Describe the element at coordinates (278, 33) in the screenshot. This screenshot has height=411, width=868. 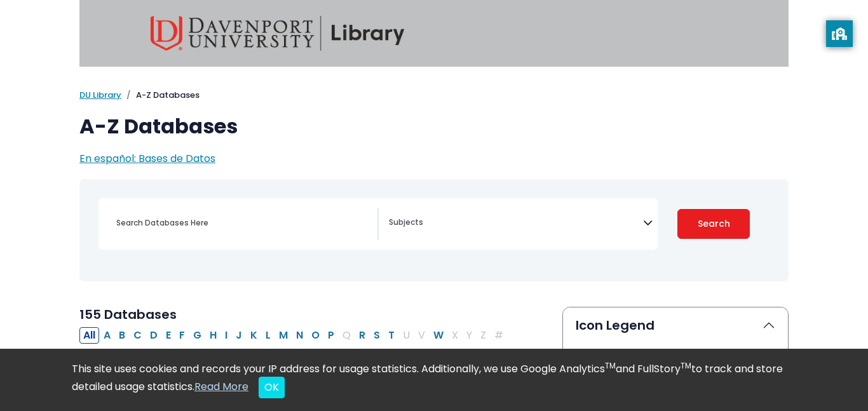
I see `img: Davenport University Library` at that location.